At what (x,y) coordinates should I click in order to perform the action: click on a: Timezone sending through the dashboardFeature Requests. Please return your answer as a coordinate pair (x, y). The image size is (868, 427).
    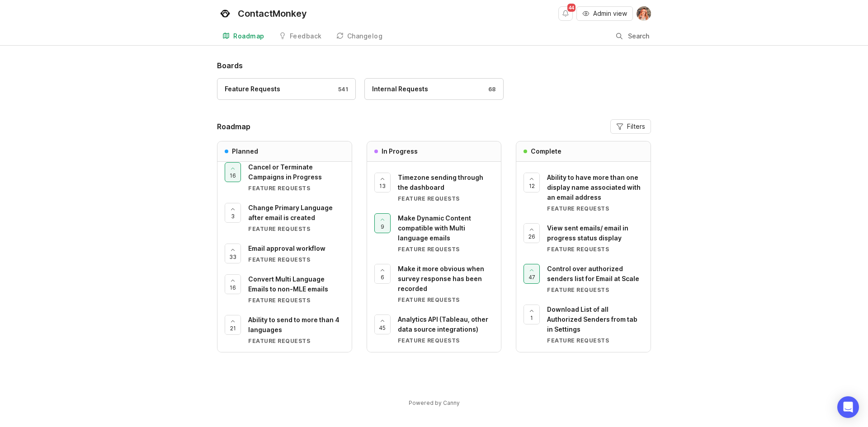
    Looking at the image, I should click on (446, 187).